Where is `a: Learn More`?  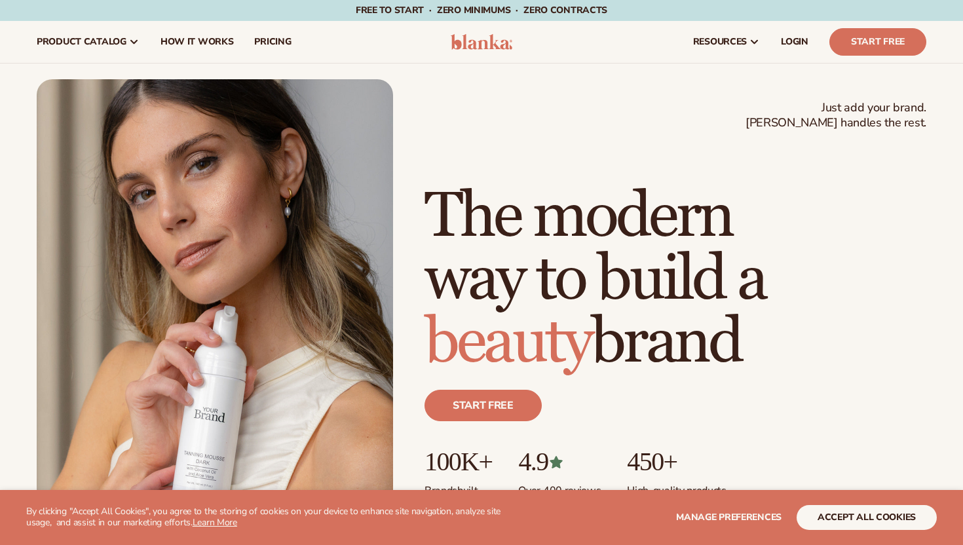 a: Learn More is located at coordinates (215, 522).